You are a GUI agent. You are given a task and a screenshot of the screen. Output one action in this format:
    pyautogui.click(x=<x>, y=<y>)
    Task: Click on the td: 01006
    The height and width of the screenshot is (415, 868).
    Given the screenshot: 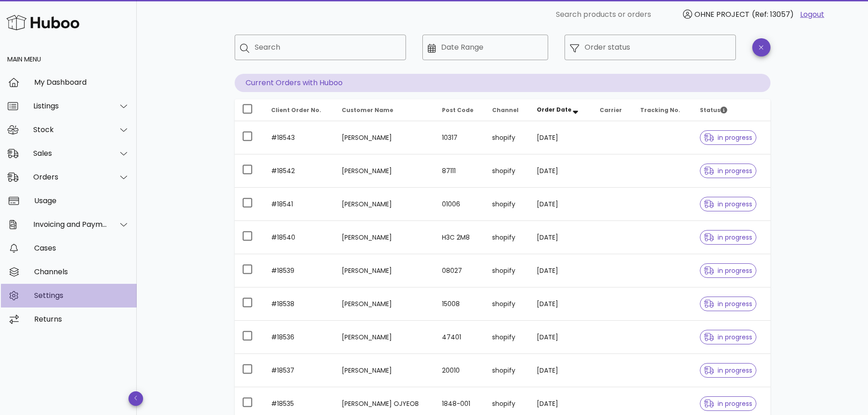 What is the action you would take?
    pyautogui.click(x=459, y=204)
    